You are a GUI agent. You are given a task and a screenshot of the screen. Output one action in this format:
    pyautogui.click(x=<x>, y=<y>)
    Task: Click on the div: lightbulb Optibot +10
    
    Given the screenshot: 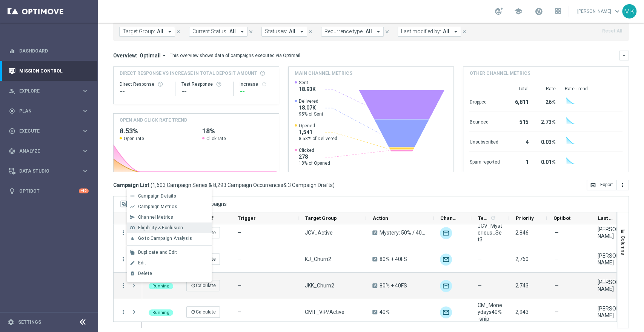 What is the action you would take?
    pyautogui.click(x=48, y=192)
    